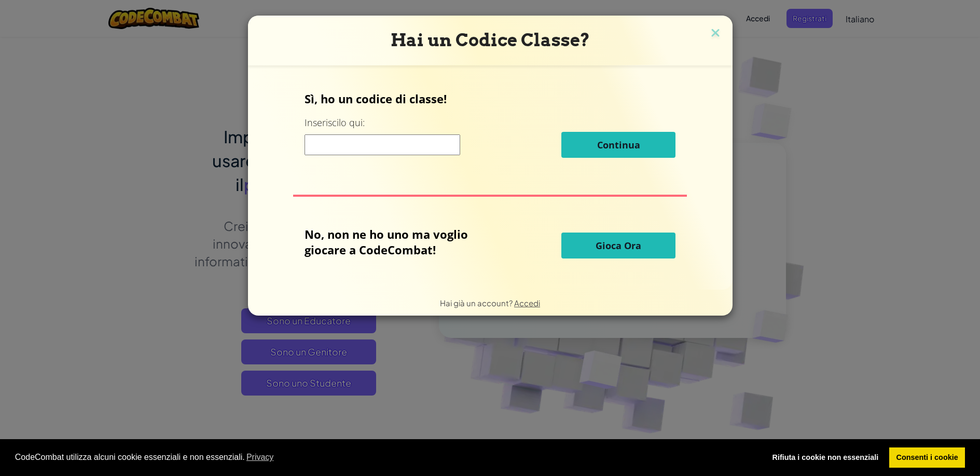  I want to click on p: No, non ne ho uno ma voglio giocare a CodeCombat!, so click(407, 242).